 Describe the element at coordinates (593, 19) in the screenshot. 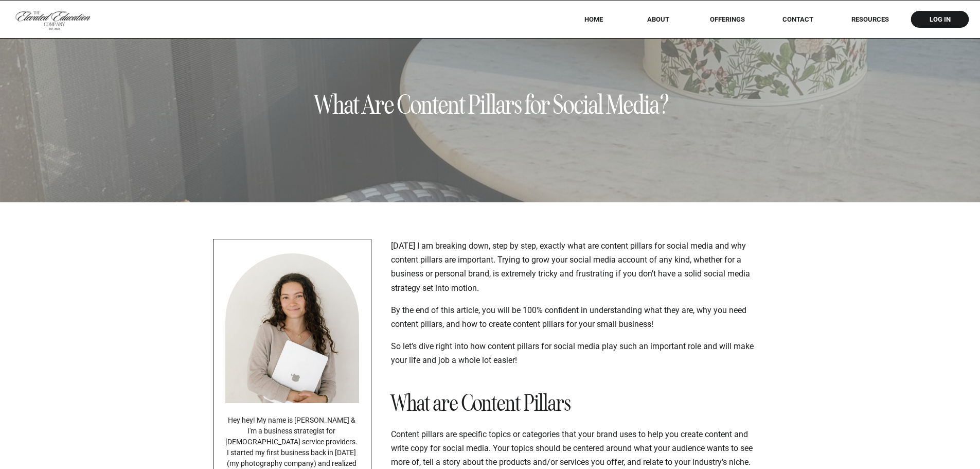

I see `a: HOME` at that location.